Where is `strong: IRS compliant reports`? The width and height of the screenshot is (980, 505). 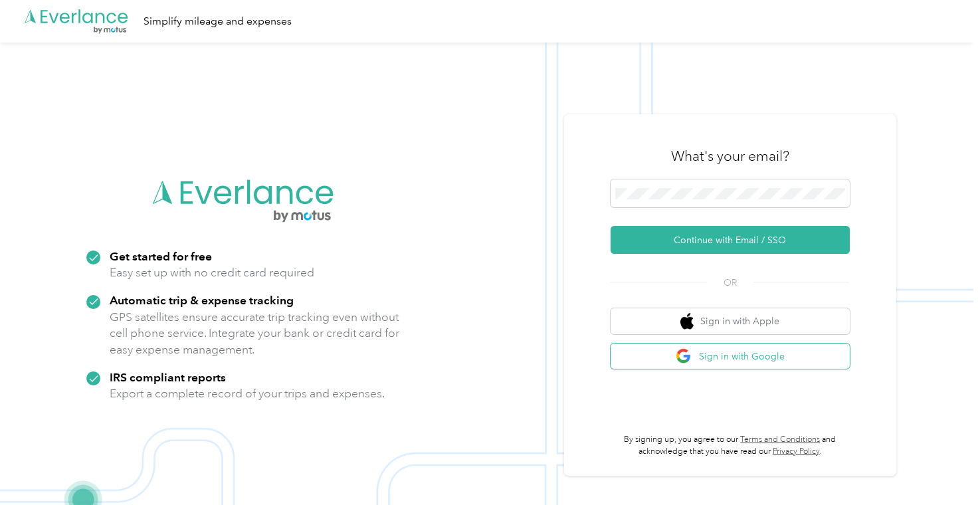
strong: IRS compliant reports is located at coordinates (167, 377).